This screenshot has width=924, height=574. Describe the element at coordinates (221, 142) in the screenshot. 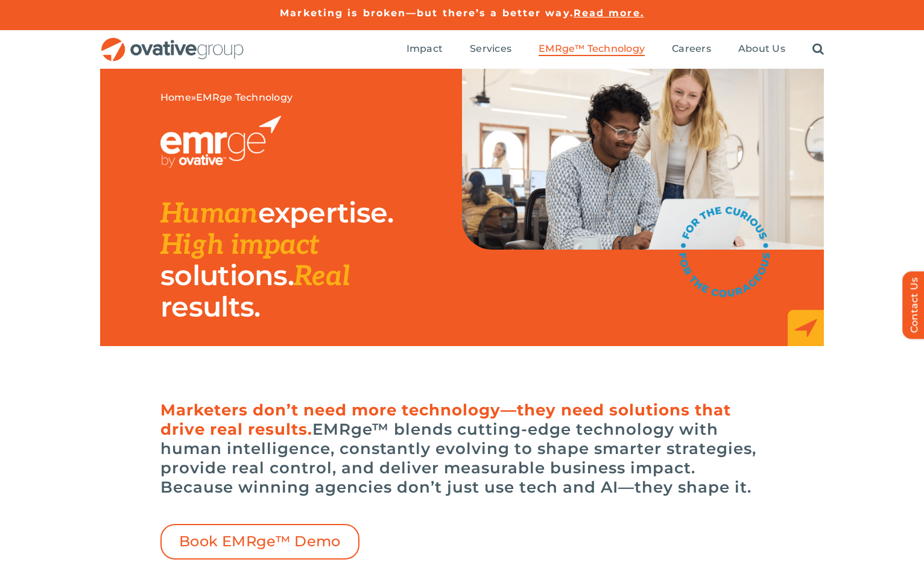

I see `img: EMRGE_RGB_wht` at that location.